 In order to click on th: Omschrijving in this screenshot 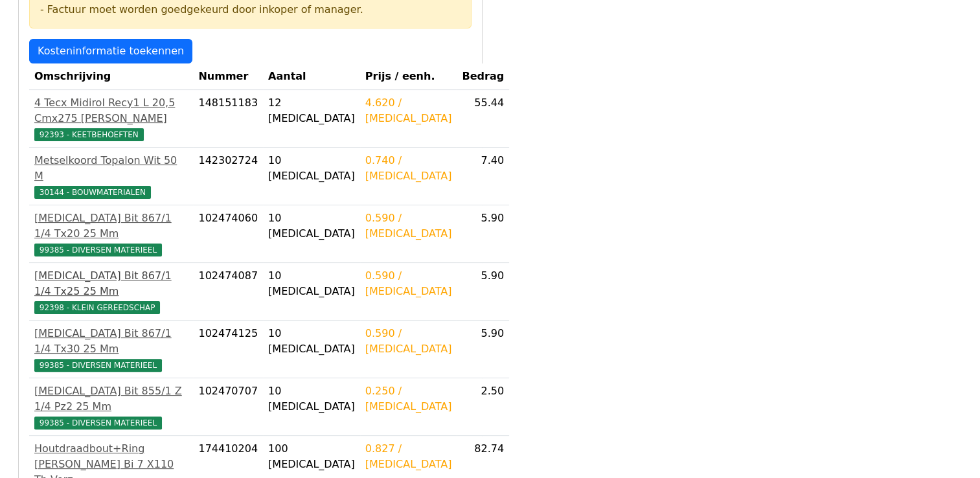, I will do `click(111, 77)`.